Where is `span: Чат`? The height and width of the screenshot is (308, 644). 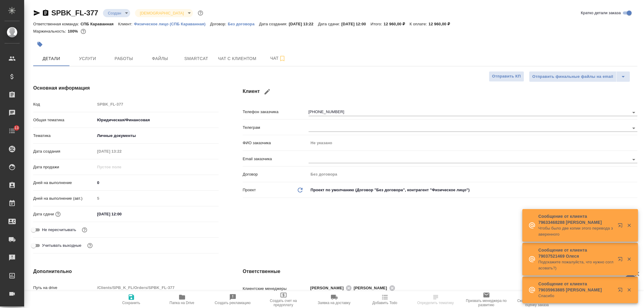 span: Чат is located at coordinates (278, 58).